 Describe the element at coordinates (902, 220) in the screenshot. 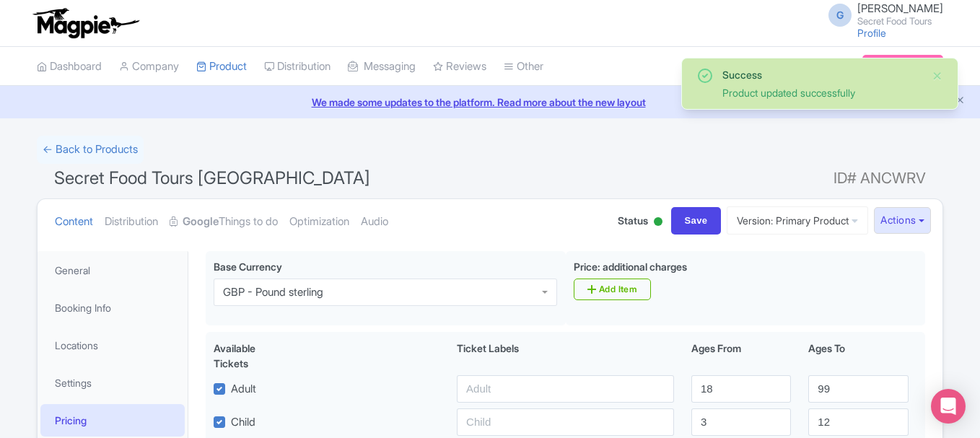

I see `button: Actions` at that location.